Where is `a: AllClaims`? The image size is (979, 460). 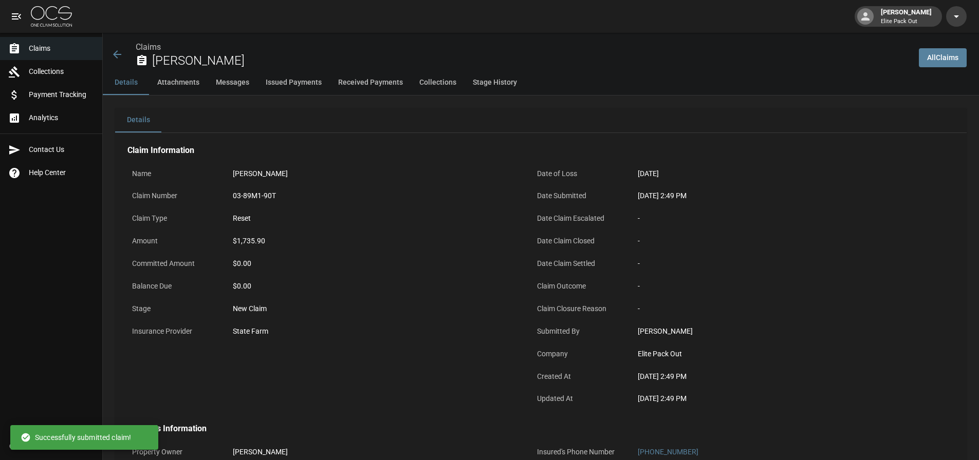
a: AllClaims is located at coordinates (942, 58).